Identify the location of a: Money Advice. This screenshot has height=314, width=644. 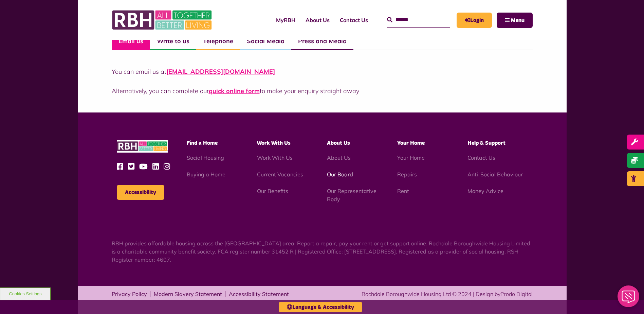
(485, 191).